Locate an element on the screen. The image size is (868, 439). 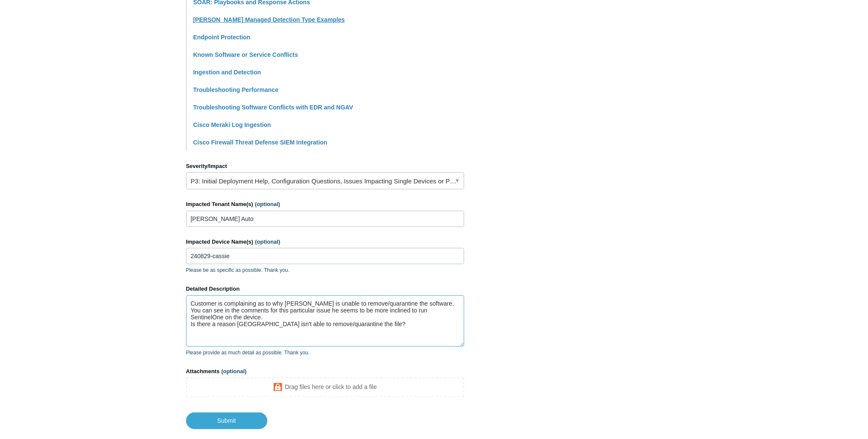
a: Endpoint Protection is located at coordinates (222, 37).